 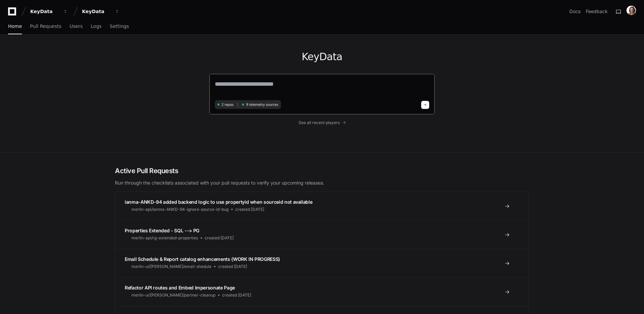 What do you see at coordinates (162, 230) in the screenshot?
I see `span: Properties Extended - SQL --> PG` at bounding box center [162, 230].